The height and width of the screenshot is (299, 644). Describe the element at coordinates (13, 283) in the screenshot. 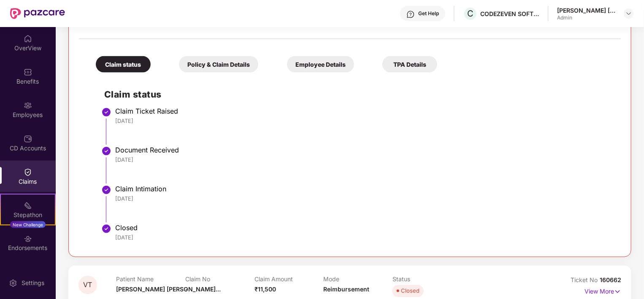

I see `img: svg+xml;base64,PHN2ZyBpZD0iU2V0dGluZy0yMHgyMCIgeG1sbnM9Imh0dHA6Ly93d3cudzMub3JnLzIwMDAvc3ZnIiB3aW...` at that location.